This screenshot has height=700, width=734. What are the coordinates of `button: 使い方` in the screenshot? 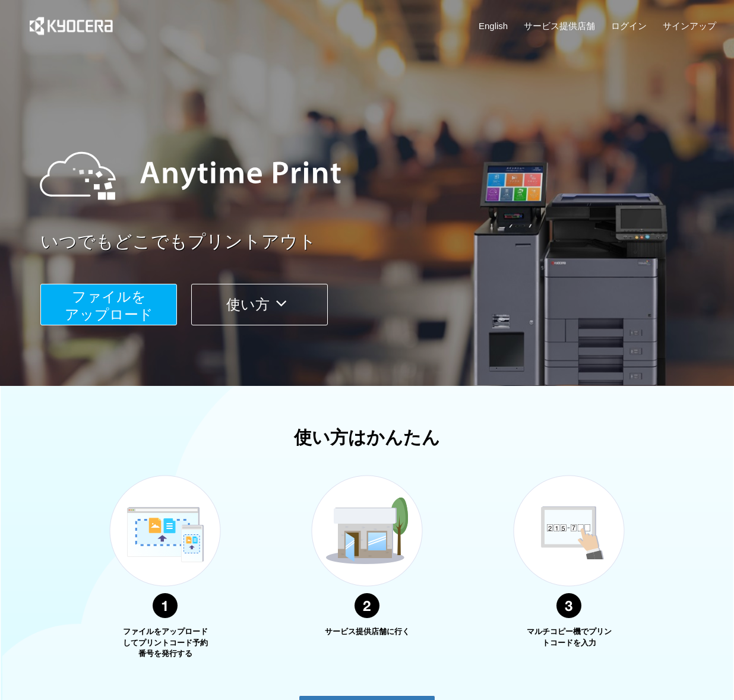 It's located at (260, 305).